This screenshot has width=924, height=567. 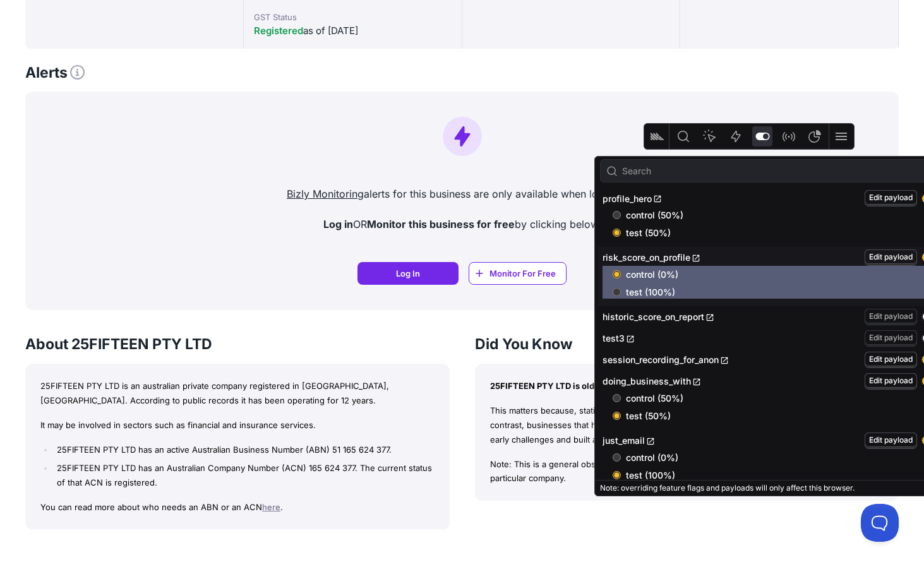 What do you see at coordinates (237, 344) in the screenshot?
I see `h3: About 25FIFTEEN PTY LTD` at bounding box center [237, 344].